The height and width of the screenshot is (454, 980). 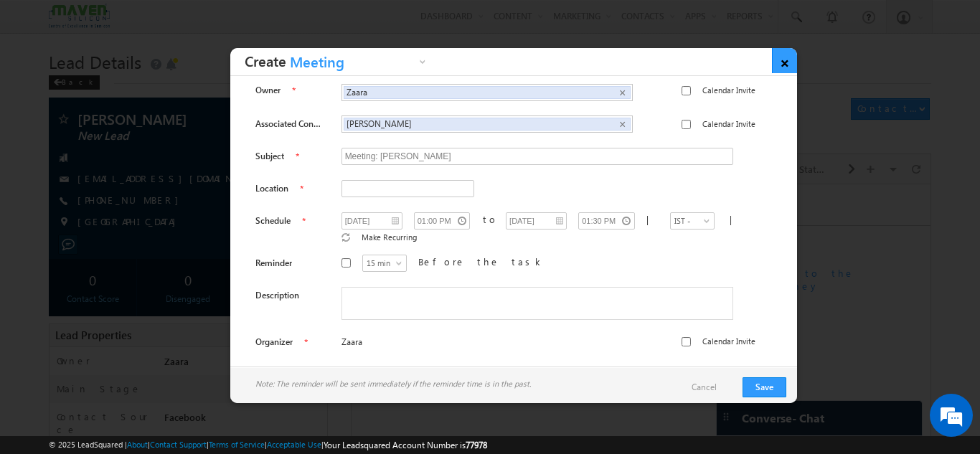 I want to click on label: Description, so click(x=277, y=295).